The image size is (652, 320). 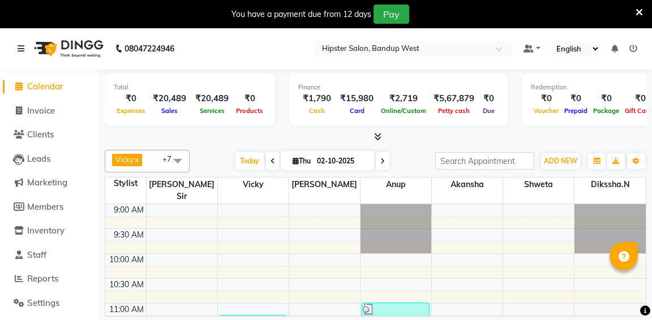 I want to click on div: 9:00 AM, so click(x=128, y=210).